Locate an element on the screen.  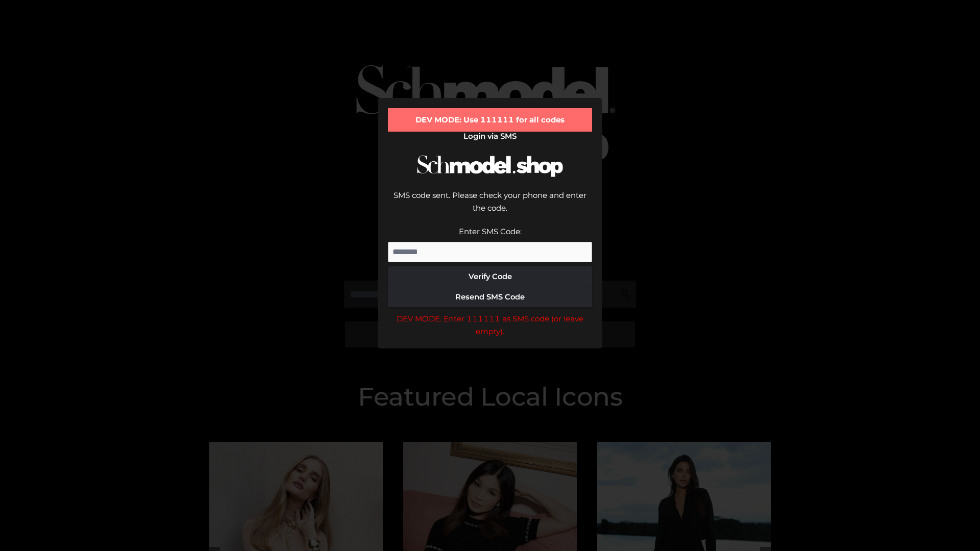
img: Schmodel Logo is located at coordinates (490, 166).